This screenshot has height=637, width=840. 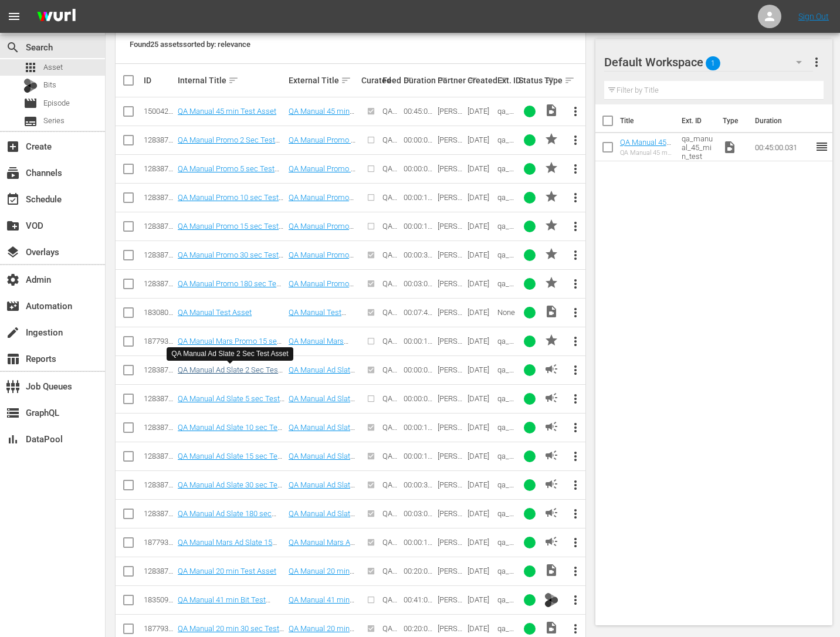 What do you see at coordinates (450, 81) in the screenshot?
I see `div: Partner` at bounding box center [450, 81].